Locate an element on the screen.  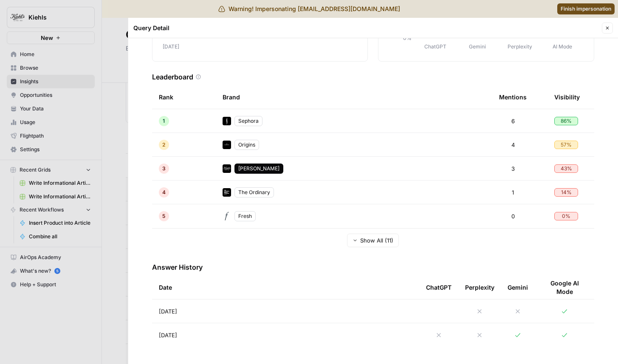
div: Visibility is located at coordinates (567, 97).